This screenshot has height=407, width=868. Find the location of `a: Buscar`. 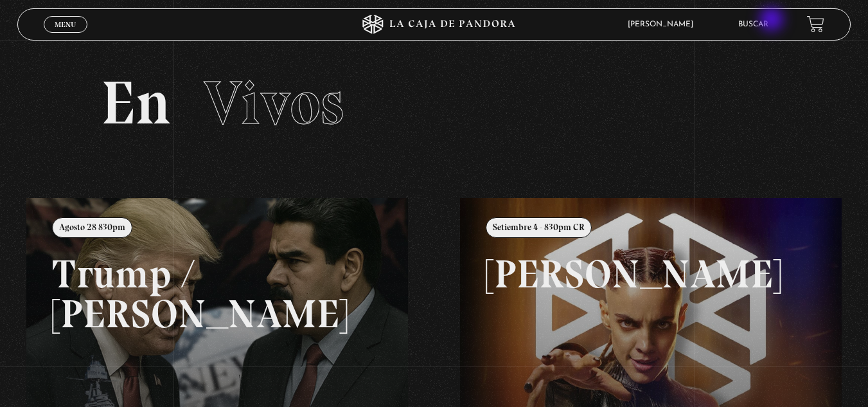

a: Buscar is located at coordinates (752, 25).